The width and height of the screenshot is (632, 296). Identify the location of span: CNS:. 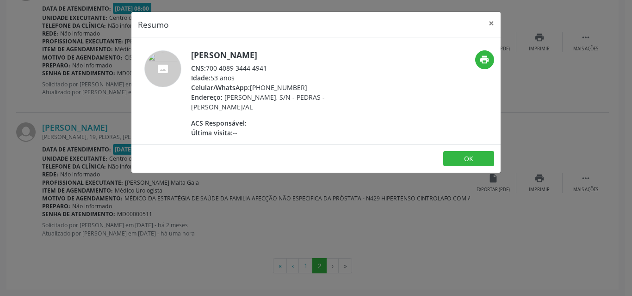
(198, 68).